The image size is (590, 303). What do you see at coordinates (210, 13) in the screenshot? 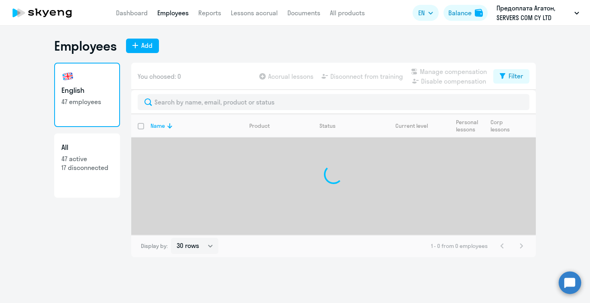
I see `a: Reports` at bounding box center [210, 13].